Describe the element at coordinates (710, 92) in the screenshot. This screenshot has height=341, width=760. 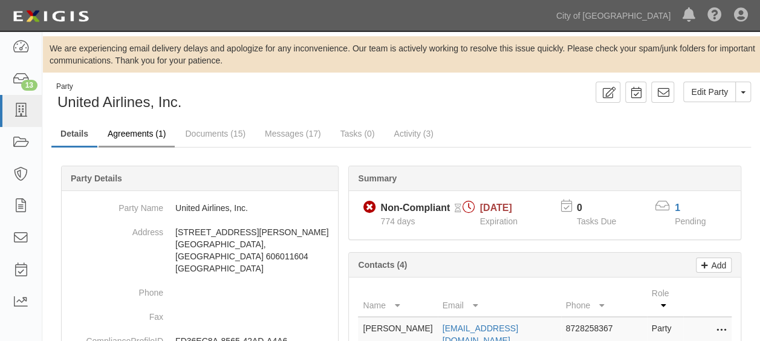
I see `a: Edit Party` at that location.